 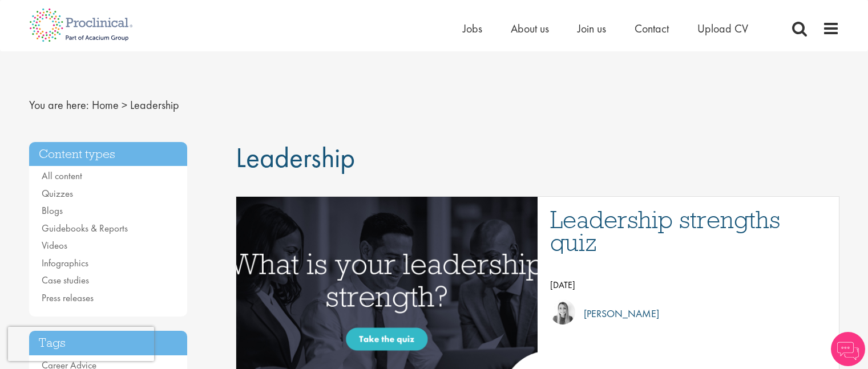 I want to click on a: Contact, so click(x=651, y=29).